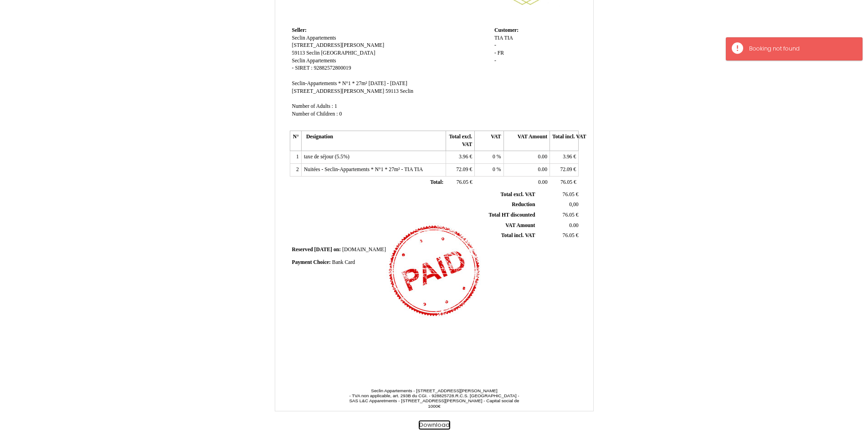  What do you see at coordinates (312, 263) in the screenshot?
I see `span: Payment Choice:` at bounding box center [312, 263].